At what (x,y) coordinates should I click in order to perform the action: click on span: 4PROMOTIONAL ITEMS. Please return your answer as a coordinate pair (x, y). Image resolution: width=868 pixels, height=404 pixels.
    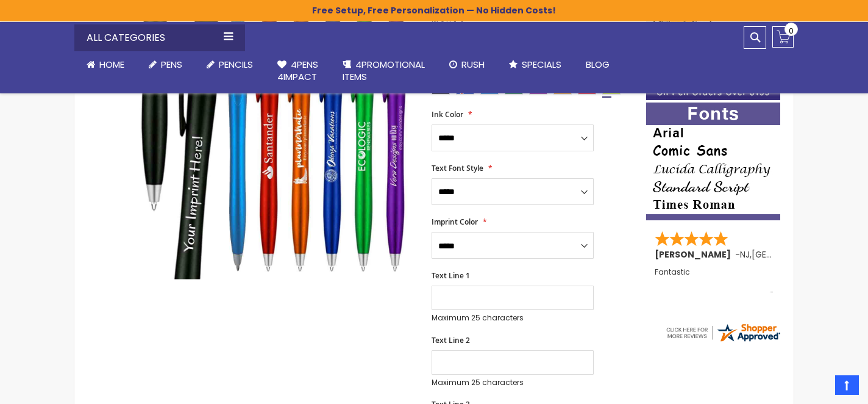
    Looking at the image, I should click on (384, 70).